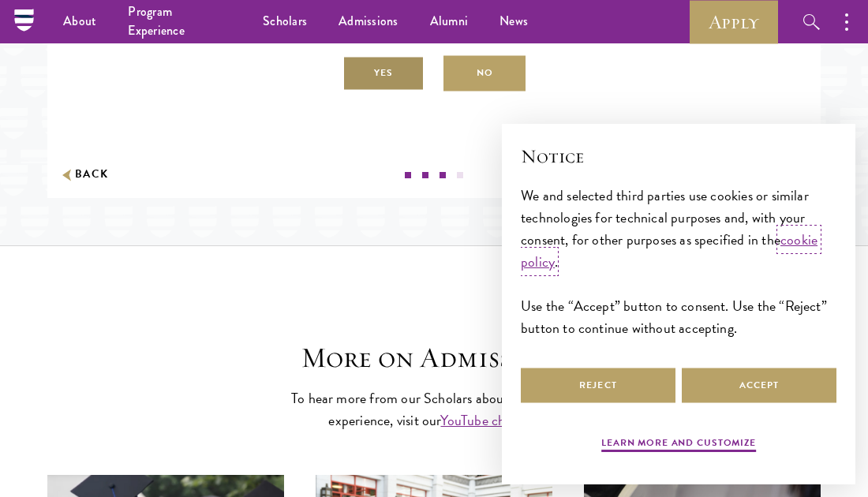  Describe the element at coordinates (383, 74) in the screenshot. I see `label: Yes` at that location.